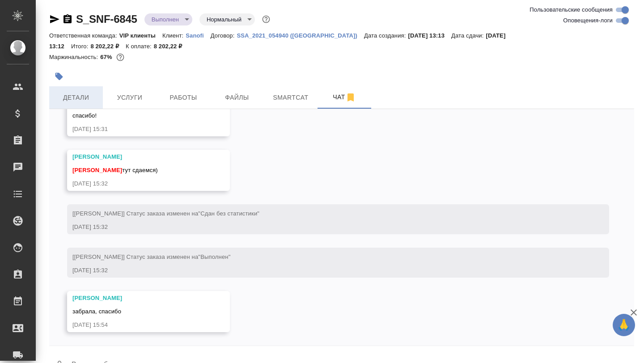 The image size is (644, 363). I want to click on button: Скопировать ссылку для ЯМессенджера, so click(55, 19).